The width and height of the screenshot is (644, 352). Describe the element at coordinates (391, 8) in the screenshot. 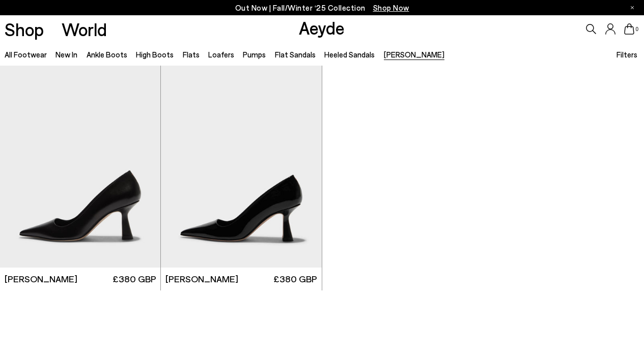

I see `span: Navigate to /collections/new-in` at that location.